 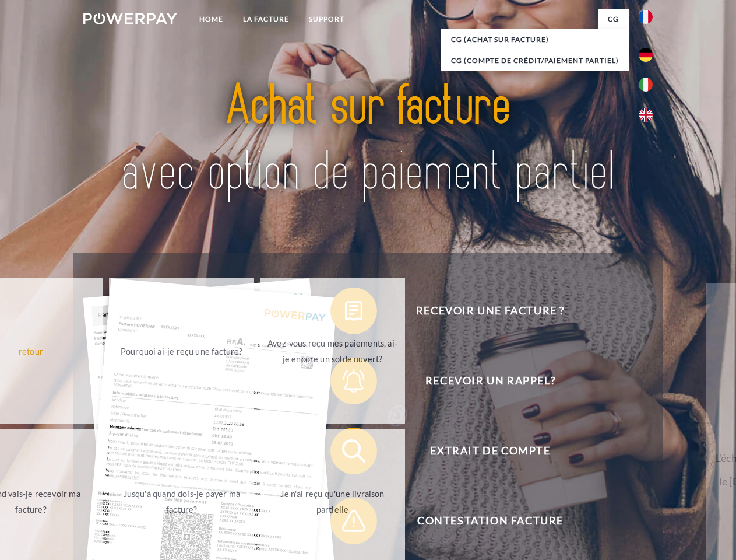 I want to click on a: Contestation Facture, so click(x=482, y=521).